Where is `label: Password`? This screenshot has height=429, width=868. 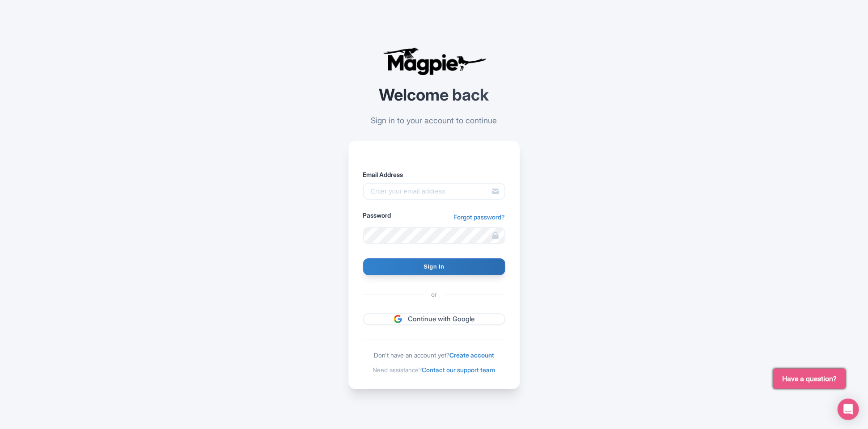 label: Password is located at coordinates (377, 215).